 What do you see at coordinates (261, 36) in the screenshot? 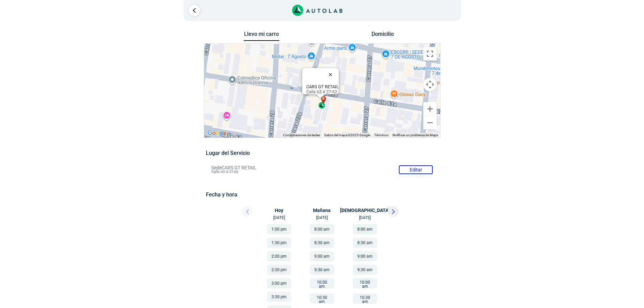
I see `button: Llevo mi carro` at bounding box center [261, 36].